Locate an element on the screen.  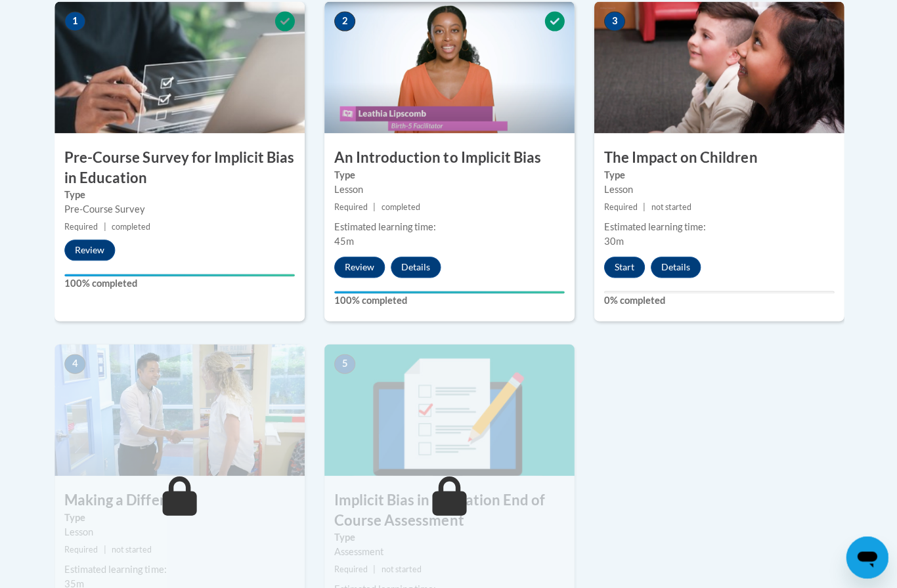
button: Start is located at coordinates (623, 267).